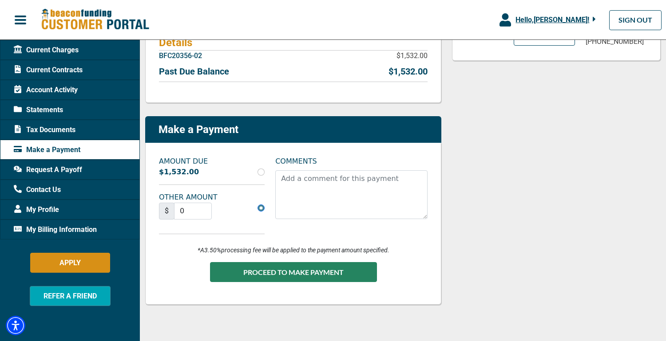 This screenshot has height=341, width=666. What do you see at coordinates (180, 56) in the screenshot?
I see `p: BFC20356-02` at bounding box center [180, 56].